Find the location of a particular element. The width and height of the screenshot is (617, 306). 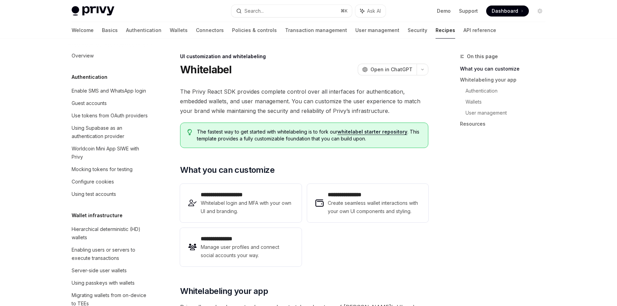

span: Whitelabel login and MFA with your own UI and branding. is located at coordinates (247, 207).